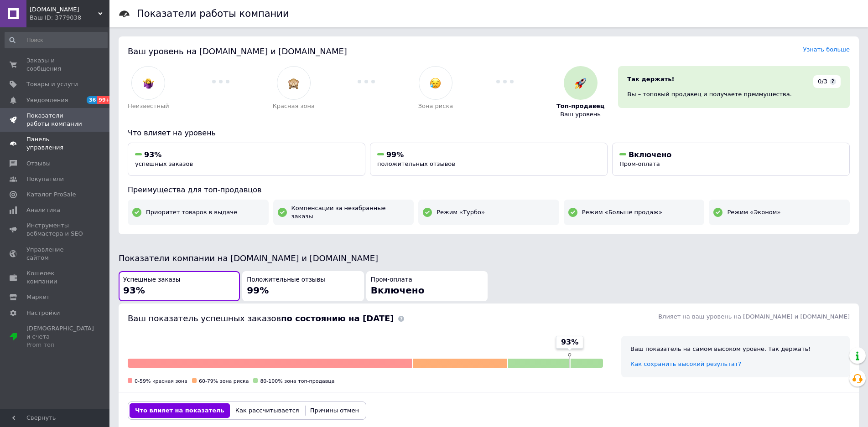 Image resolution: width=868 pixels, height=427 pixels. What do you see at coordinates (334, 411) in the screenshot?
I see `button: Причины отмен` at bounding box center [334, 411].